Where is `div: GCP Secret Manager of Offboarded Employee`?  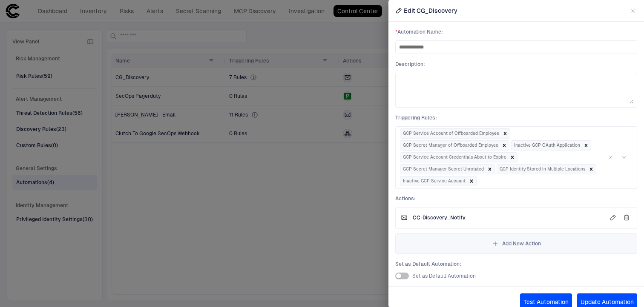
div: GCP Secret Manager of Offboarded Employee is located at coordinates (449, 145).